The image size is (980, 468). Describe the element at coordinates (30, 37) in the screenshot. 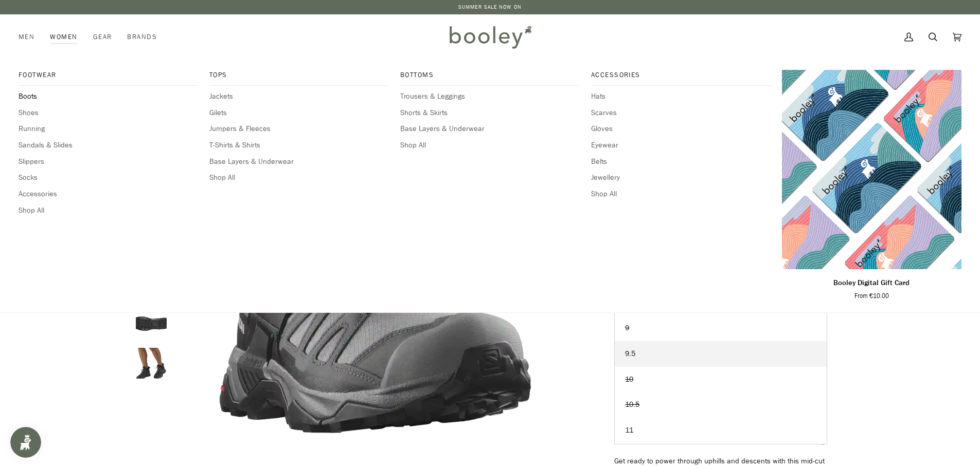

I see `div: Men` at that location.